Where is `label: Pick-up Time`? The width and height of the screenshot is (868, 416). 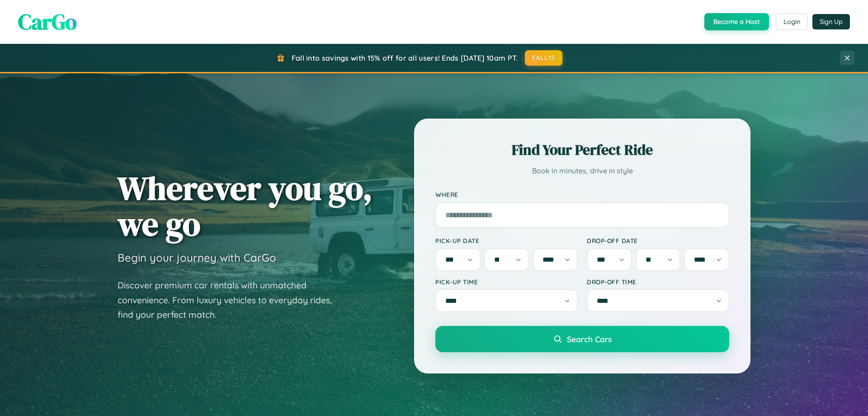
label: Pick-up Time is located at coordinates (507, 281).